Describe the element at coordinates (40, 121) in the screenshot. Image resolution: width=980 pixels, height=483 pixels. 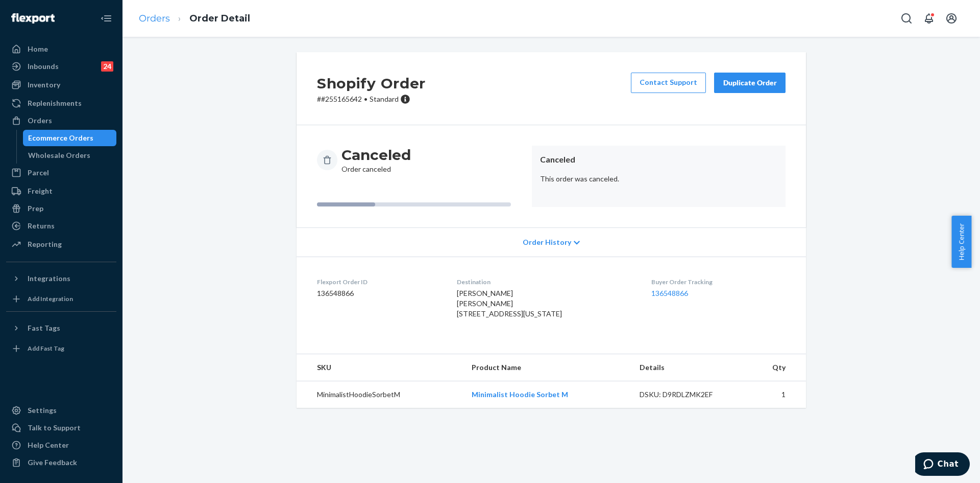
I see `div: Orders` at that location.